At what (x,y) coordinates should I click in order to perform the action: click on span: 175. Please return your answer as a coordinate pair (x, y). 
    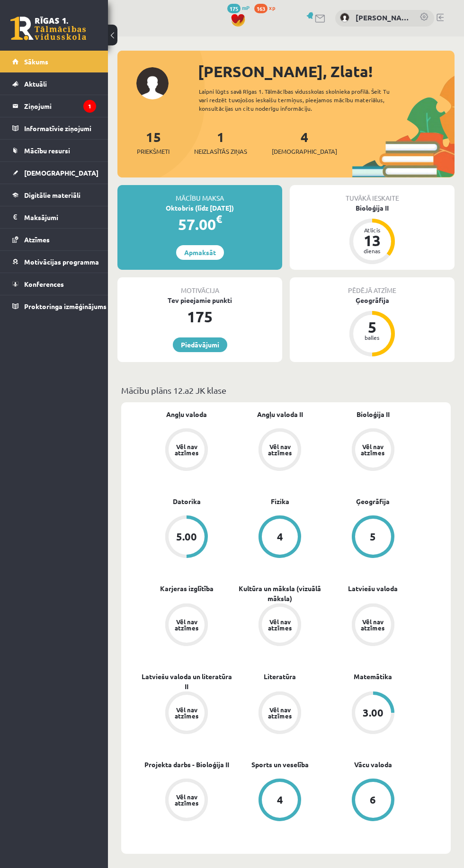
    Looking at the image, I should click on (234, 8).